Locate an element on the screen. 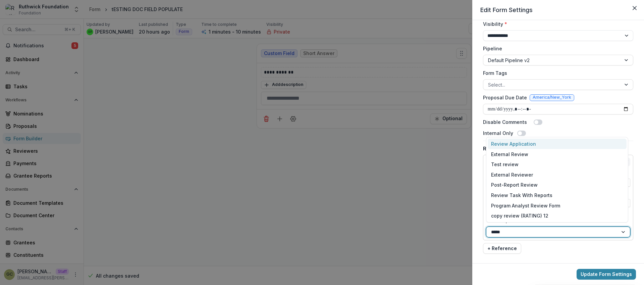 The width and height of the screenshot is (644, 285). div: Review Application is located at coordinates (557, 144).